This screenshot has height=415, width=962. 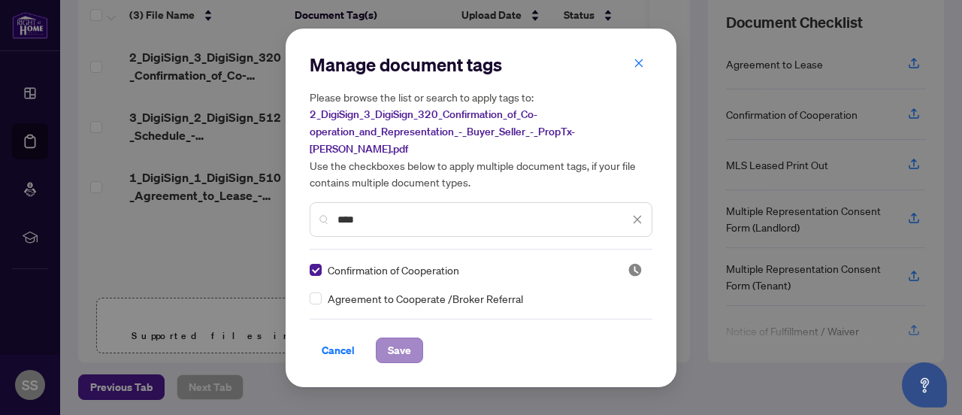 I want to click on button: Open asap, so click(x=925, y=385).